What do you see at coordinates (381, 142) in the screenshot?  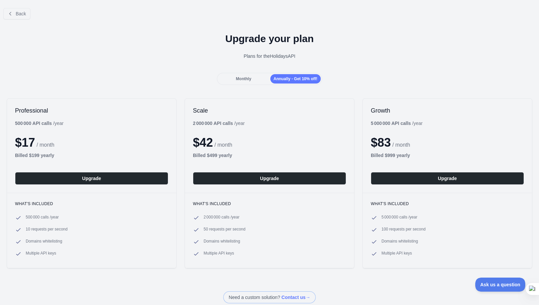 I see `span: $ 83` at bounding box center [381, 142].